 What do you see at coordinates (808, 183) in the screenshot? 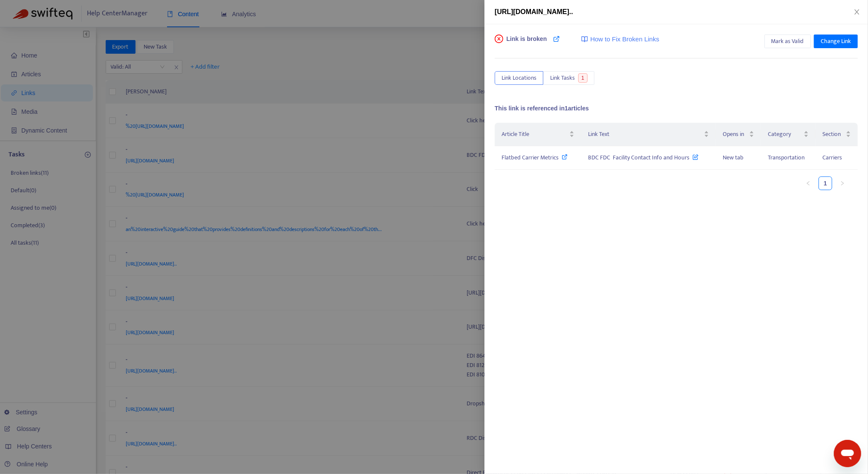
I see `li: Previous Page` at bounding box center [808, 183].